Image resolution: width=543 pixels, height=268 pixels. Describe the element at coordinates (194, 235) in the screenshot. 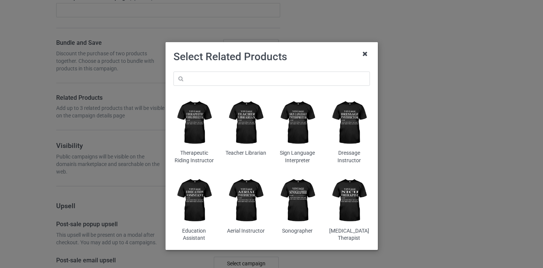

I see `div: Education Assistant` at that location.